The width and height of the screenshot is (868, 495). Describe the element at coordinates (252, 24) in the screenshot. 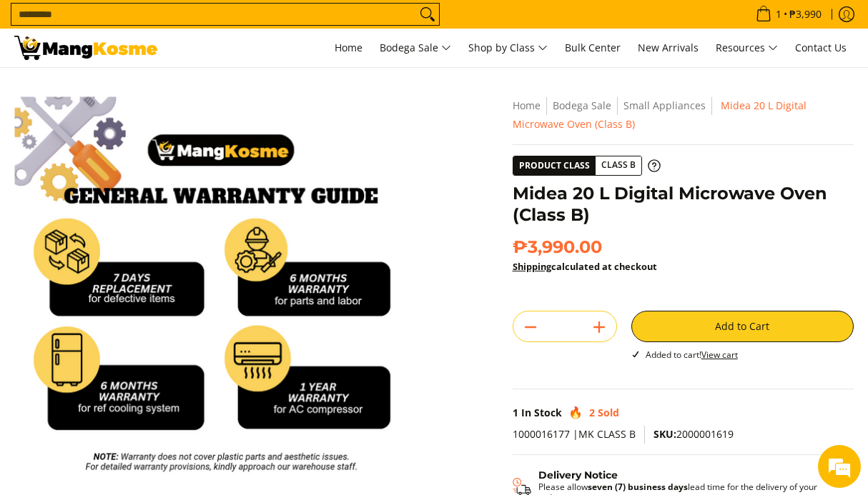

I see `div: Minimize live chat window` at that location.